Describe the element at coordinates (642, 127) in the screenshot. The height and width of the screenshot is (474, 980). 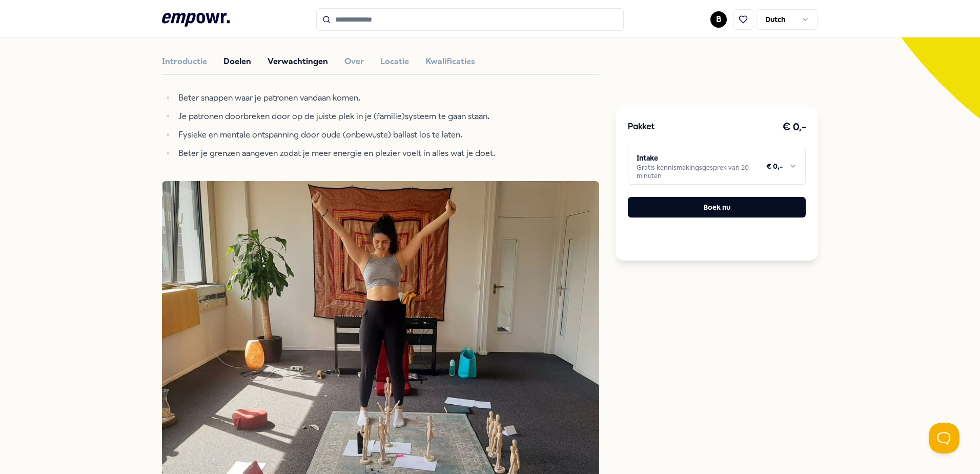
I see `h3: Pakket` at that location.